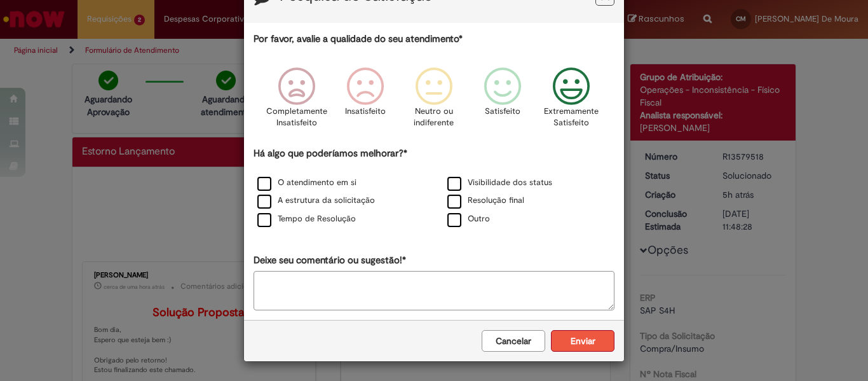  What do you see at coordinates (571, 117) in the screenshot?
I see `p: Extremamente Satisfeito` at bounding box center [571, 117].